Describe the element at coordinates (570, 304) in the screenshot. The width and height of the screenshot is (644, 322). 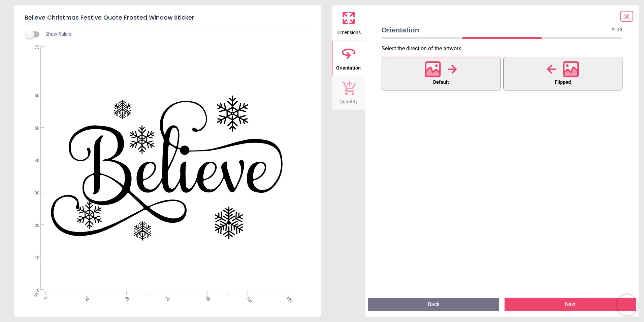
I see `button: Next` at that location.